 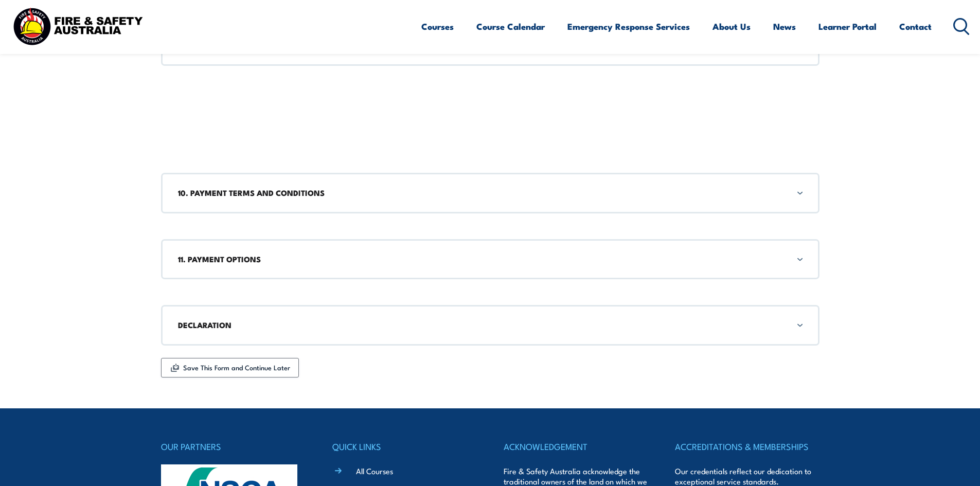 I want to click on button: Save This Form and Continue Later, so click(x=230, y=368).